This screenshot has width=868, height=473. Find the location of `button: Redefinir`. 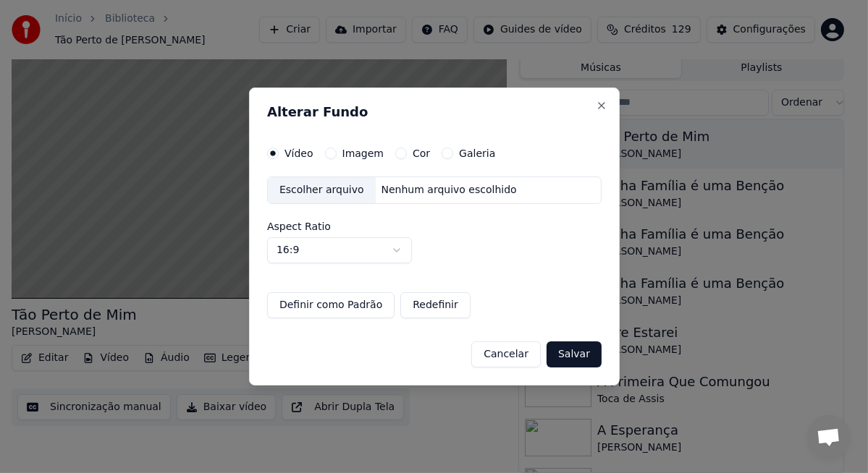

button: Redefinir is located at coordinates (435, 305).